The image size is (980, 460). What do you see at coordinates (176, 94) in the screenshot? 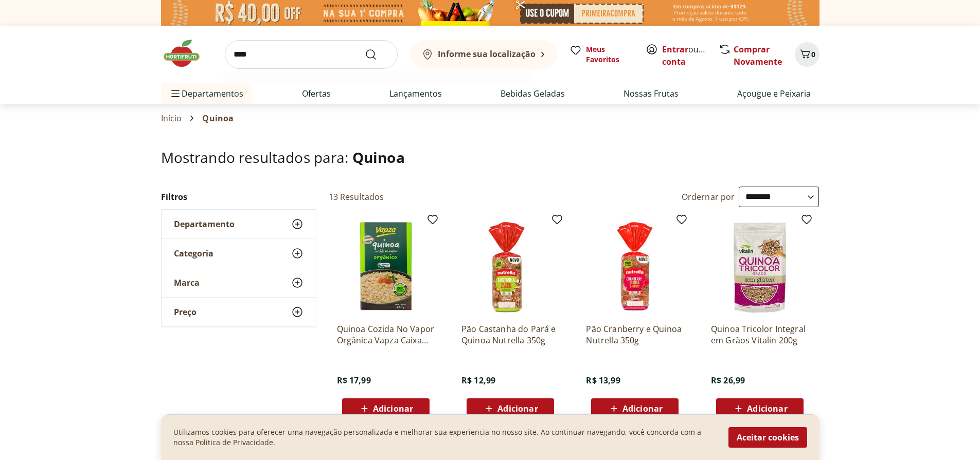
I see `button: Menu` at bounding box center [176, 94].